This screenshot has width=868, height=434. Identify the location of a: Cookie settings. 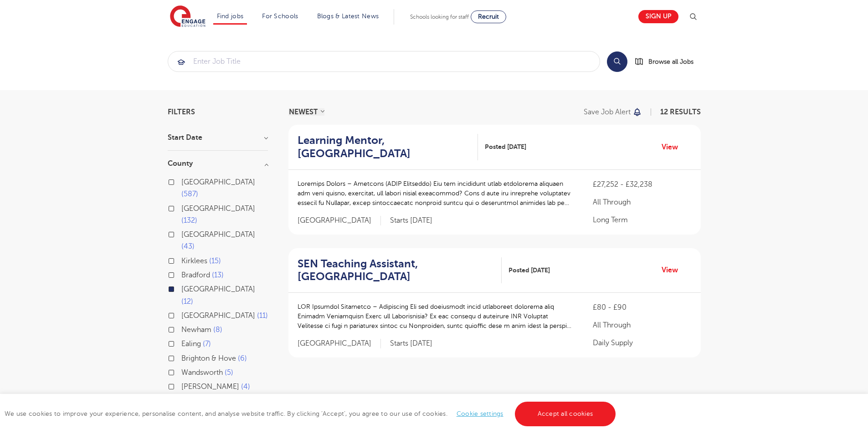
(480, 413).